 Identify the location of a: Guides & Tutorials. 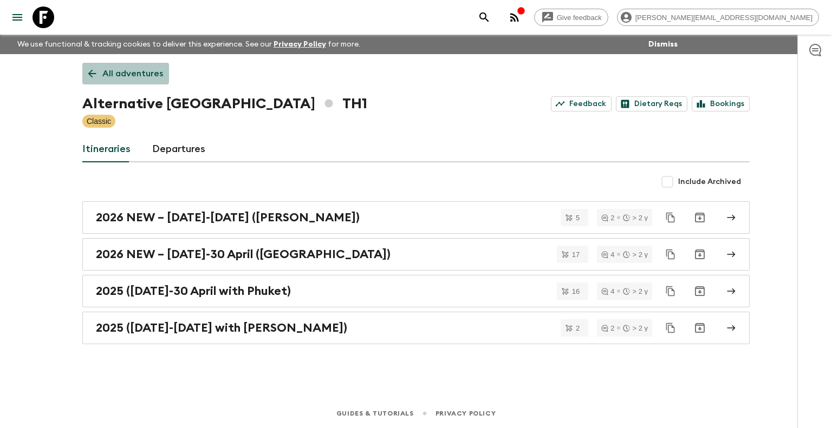
(375, 414).